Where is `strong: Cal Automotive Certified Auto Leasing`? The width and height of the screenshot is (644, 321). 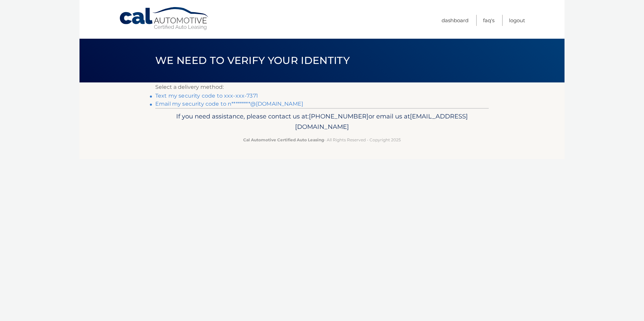
strong: Cal Automotive Certified Auto Leasing is located at coordinates (284, 140).